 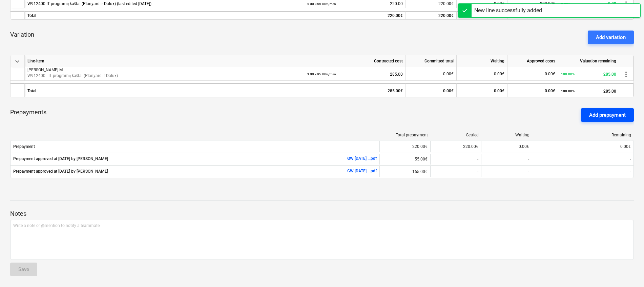 What do you see at coordinates (195, 147) in the screenshot?
I see `span: Prepayment` at bounding box center [195, 147].